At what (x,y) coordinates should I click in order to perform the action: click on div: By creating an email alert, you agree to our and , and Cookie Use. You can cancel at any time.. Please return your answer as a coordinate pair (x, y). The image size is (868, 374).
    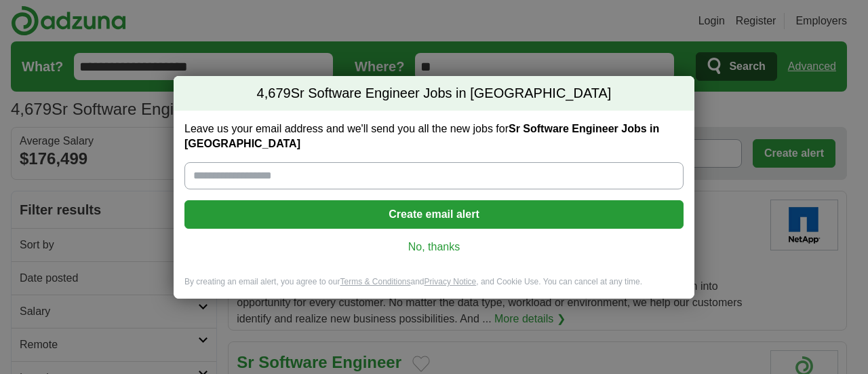
    Looking at the image, I should click on (434, 286).